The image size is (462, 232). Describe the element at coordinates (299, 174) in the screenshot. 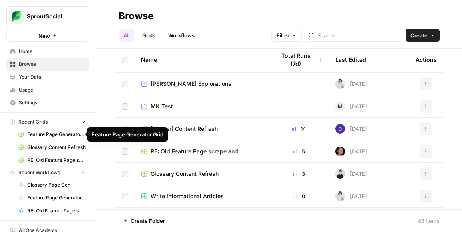

I see `div: 3` at that location.